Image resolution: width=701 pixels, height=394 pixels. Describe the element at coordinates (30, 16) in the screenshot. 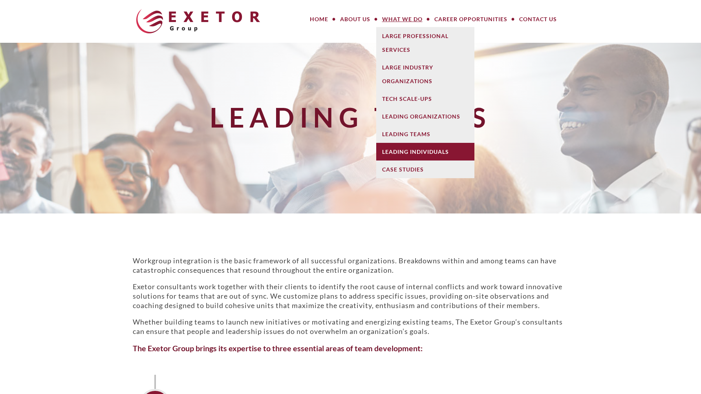

I see `div: v 4.0.25` at that location.